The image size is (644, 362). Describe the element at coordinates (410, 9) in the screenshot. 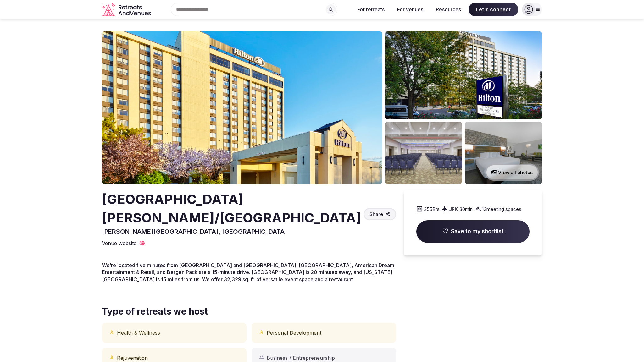

I see `button: For venues` at that location.